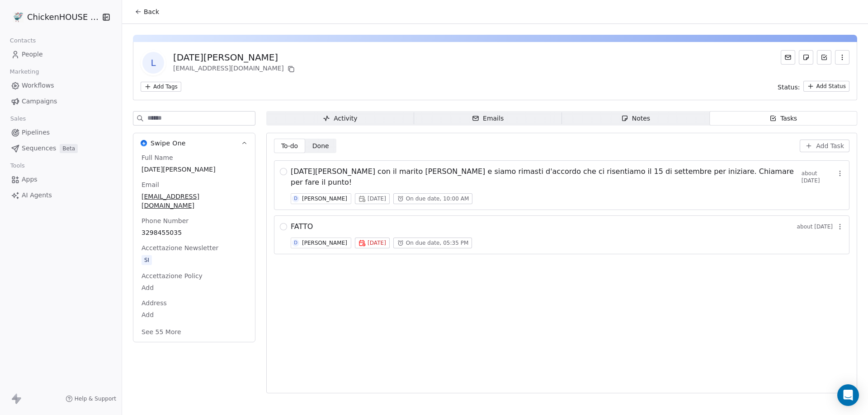 Image resolution: width=868 pixels, height=415 pixels. Describe the element at coordinates (95, 399) in the screenshot. I see `span: Help & Support` at that location.